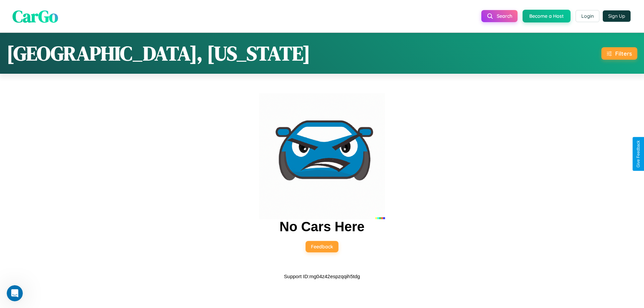  Describe the element at coordinates (322, 226) in the screenshot. I see `h2: No Cars Here` at that location.